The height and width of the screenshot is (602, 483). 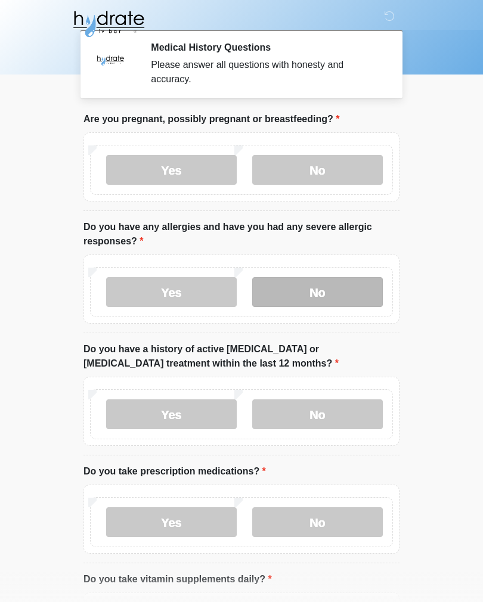 I want to click on label: Are you pregnant, possibly pregnant or breastfeeding?, so click(x=211, y=119).